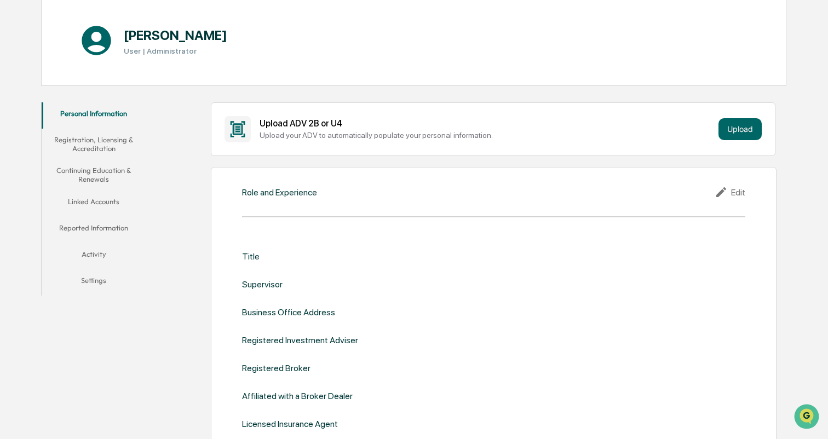 Image resolution: width=828 pixels, height=439 pixels. Describe the element at coordinates (41, 144) in the screenshot. I see `a: 🖐️Preclearance` at that location.